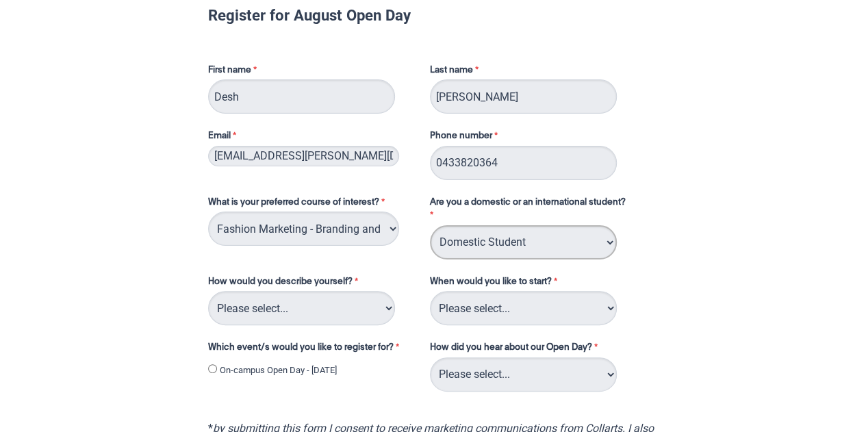  Describe the element at coordinates (433, 15) in the screenshot. I see `h1: Register for August Open Day` at that location.